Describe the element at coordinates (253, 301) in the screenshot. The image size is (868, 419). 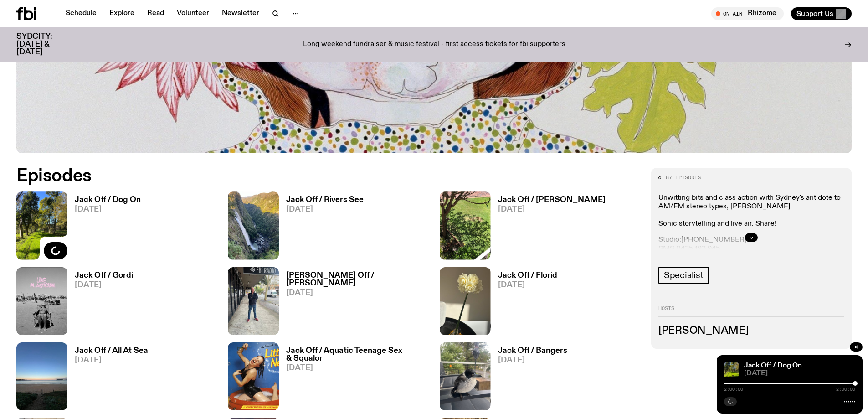
I see `img: Charlie Owen standing in front of the fbi radio station` at that location.